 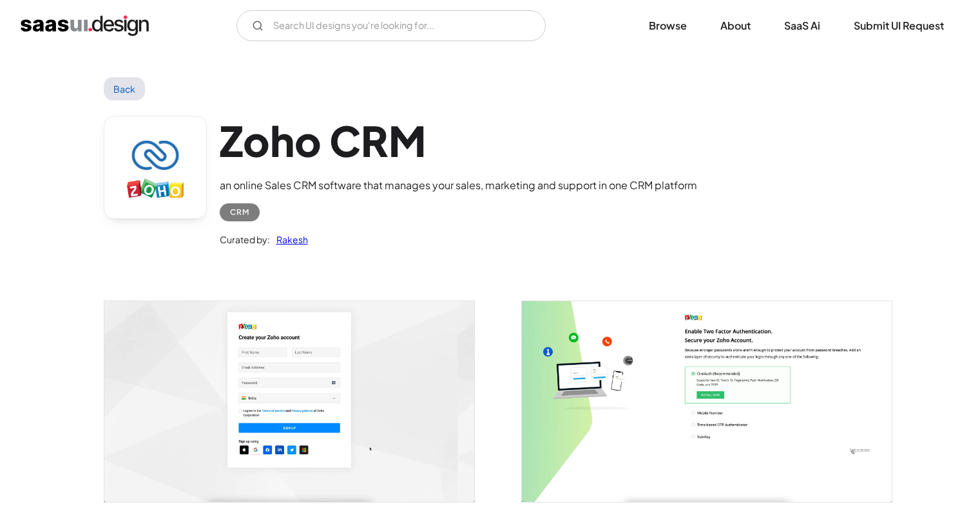 What do you see at coordinates (289, 240) in the screenshot?
I see `a: Rakesh` at bounding box center [289, 240].